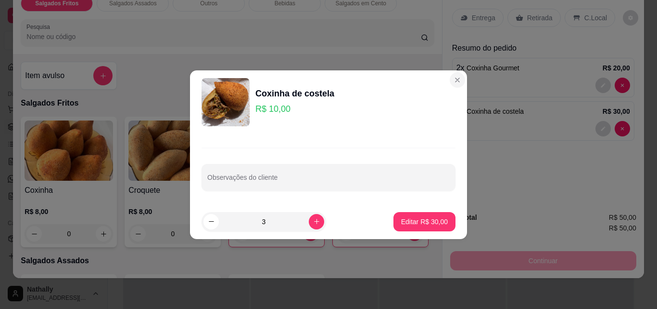 This screenshot has width=657, height=309. Describe the element at coordinates (226, 102) in the screenshot. I see `img: product-image` at that location.